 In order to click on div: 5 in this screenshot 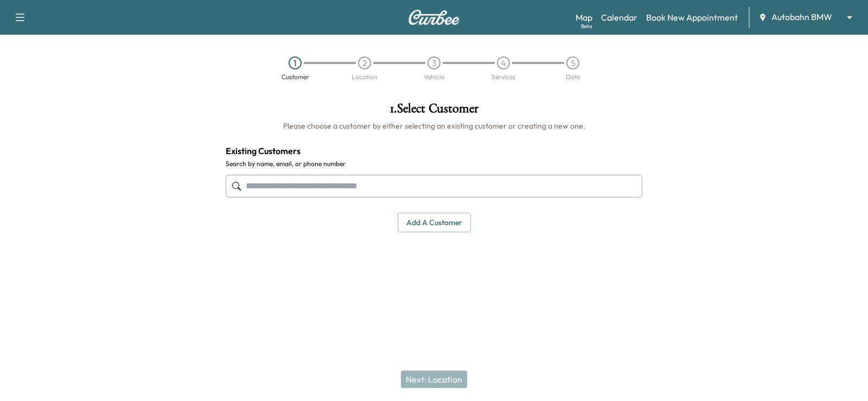, I will do `click(573, 63)`.